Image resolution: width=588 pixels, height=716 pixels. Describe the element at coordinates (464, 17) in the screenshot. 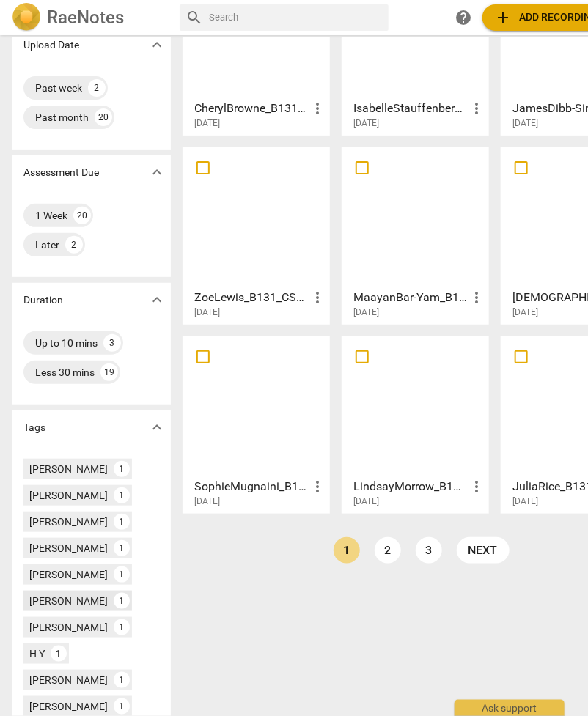

I see `a: Help` at that location.